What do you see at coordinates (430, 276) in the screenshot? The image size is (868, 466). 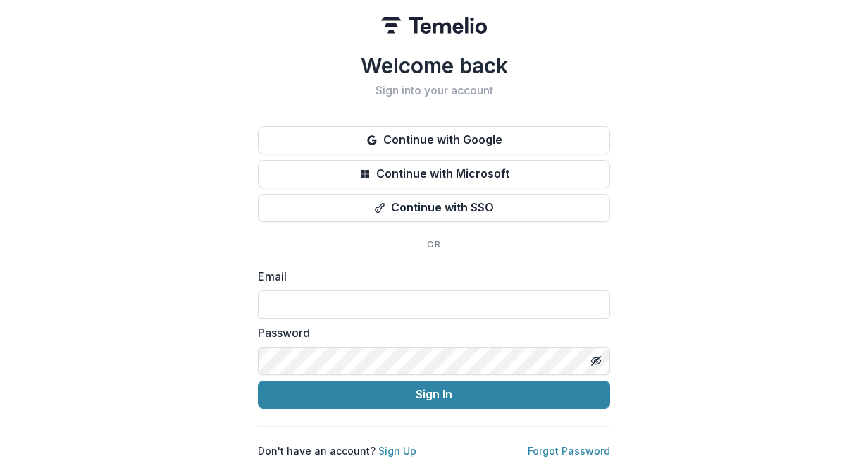 I see `label: Email` at bounding box center [430, 276].